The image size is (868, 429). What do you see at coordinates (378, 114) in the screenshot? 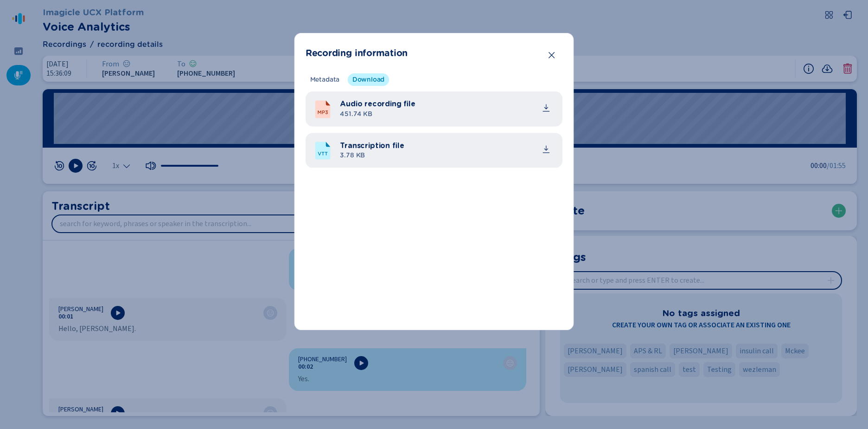
I see `span: 451.74 KB` at bounding box center [378, 114].